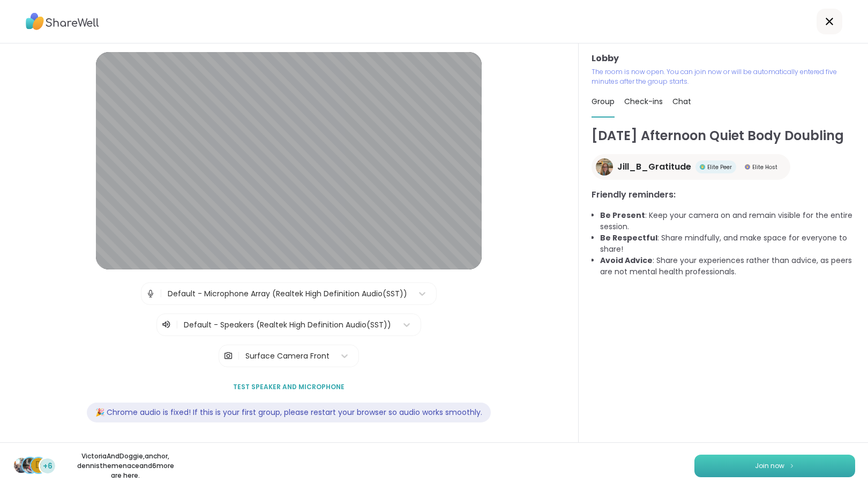 Image resolution: width=868 pixels, height=489 pixels. Describe the element at coordinates (287, 293) in the screenshot. I see `div: Default - Microphone Array (Realtek High Definition Audio(SST))` at that location.